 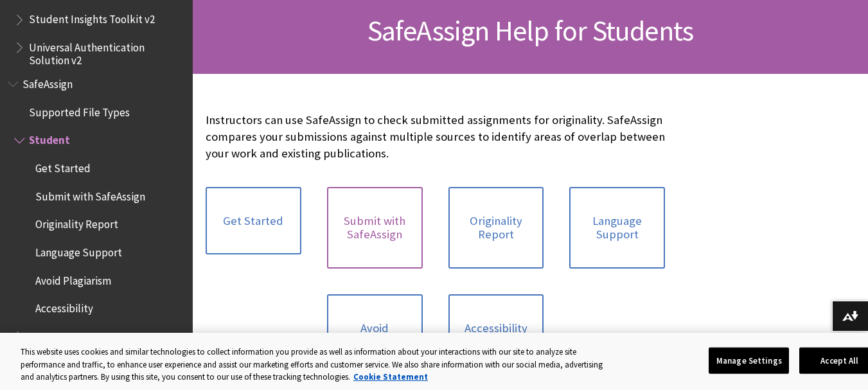 What do you see at coordinates (748, 360) in the screenshot?
I see `button: Manage Settings` at bounding box center [748, 360].